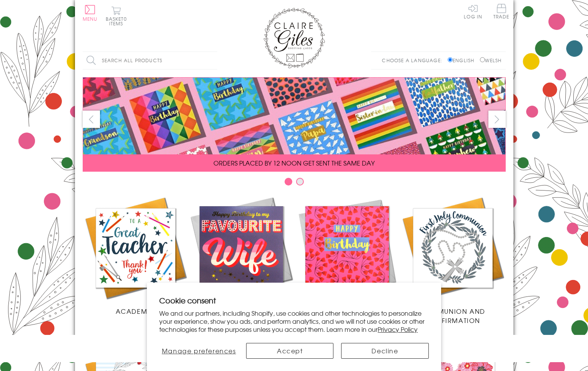 The image size is (588, 371). I want to click on a: Academic, so click(135, 255).